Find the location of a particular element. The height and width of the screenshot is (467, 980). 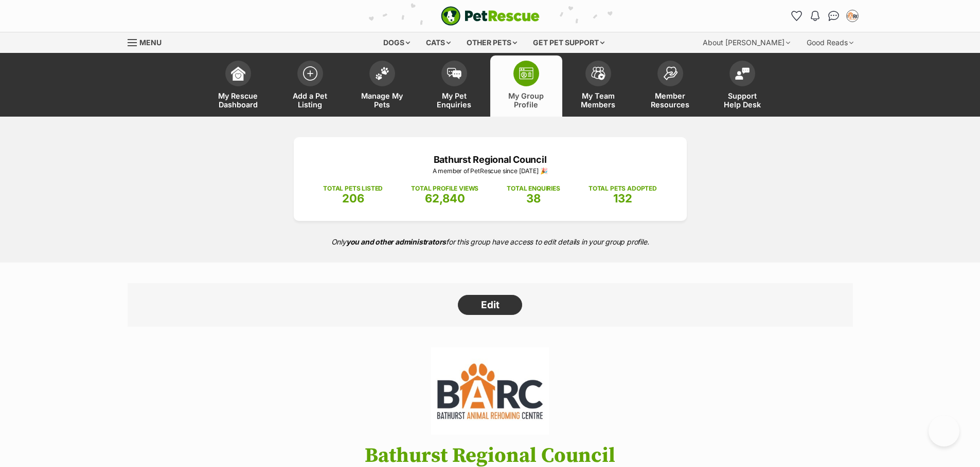

img: help-desk-icon-fdf02630f3aa405de69fd3d07c3f3aa587a6932b1a1747fa1d2bba05be0121f9.svg is located at coordinates (743, 73).